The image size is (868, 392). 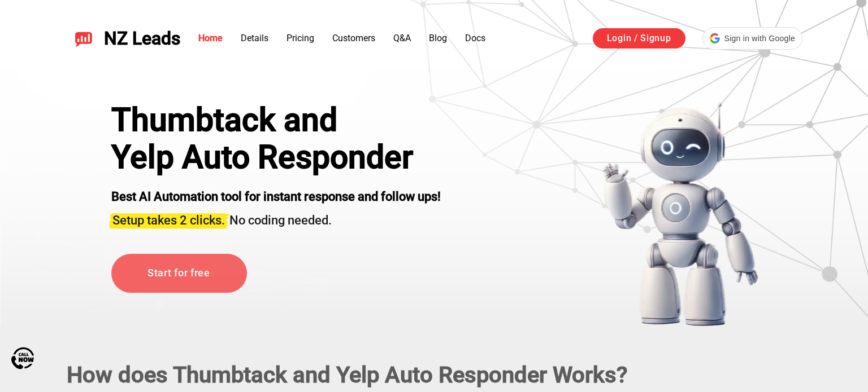 I want to click on a: Blog, so click(x=438, y=38).